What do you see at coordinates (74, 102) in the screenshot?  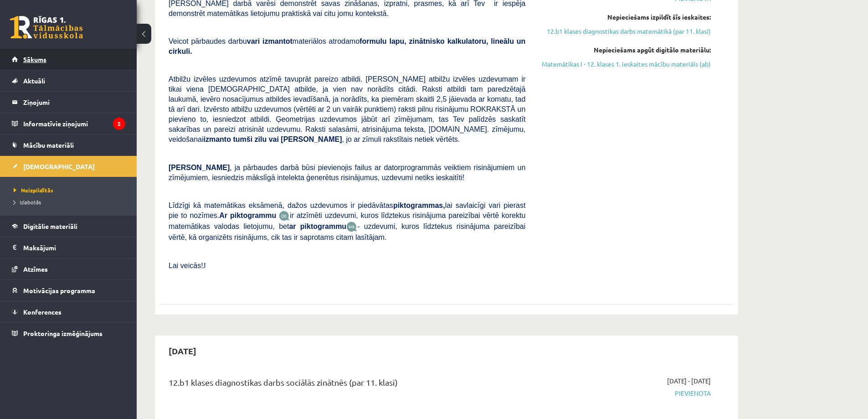 I see `legend: Ziņojumi` at bounding box center [74, 102].